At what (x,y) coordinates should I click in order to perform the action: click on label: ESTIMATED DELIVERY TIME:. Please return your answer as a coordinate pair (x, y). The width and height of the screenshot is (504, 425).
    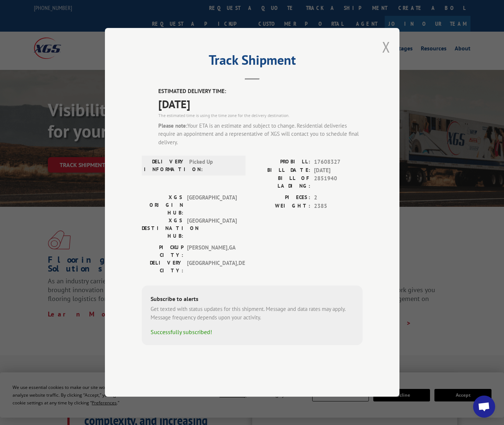
    Looking at the image, I should click on (260, 92).